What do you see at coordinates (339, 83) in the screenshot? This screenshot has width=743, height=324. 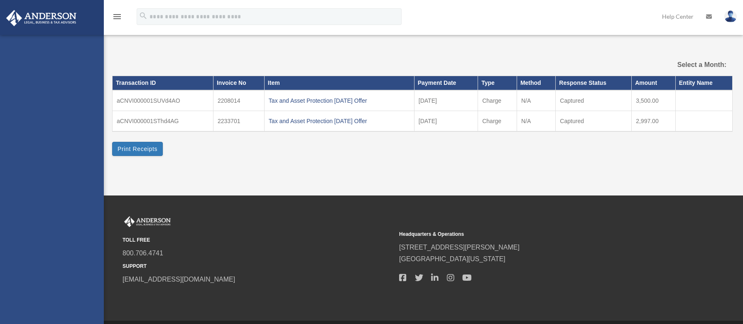 I see `th: Item` at bounding box center [339, 83].